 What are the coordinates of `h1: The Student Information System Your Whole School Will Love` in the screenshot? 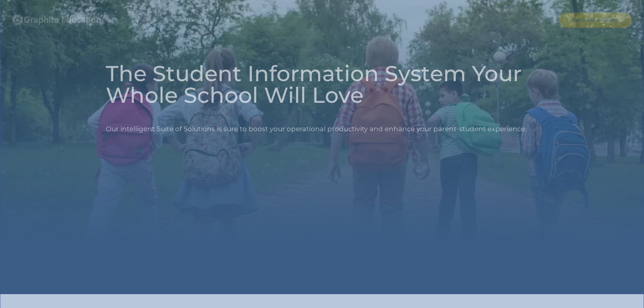 It's located at (322, 84).